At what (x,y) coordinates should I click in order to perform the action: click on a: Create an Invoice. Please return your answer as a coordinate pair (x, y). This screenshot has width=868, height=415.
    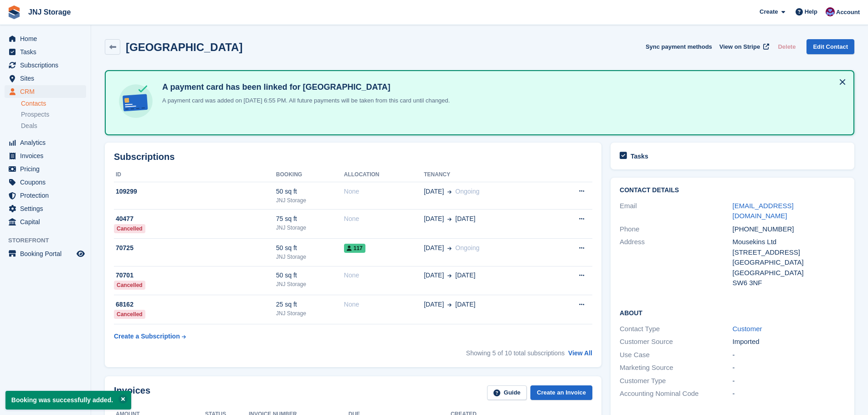
    Looking at the image, I should click on (561, 392).